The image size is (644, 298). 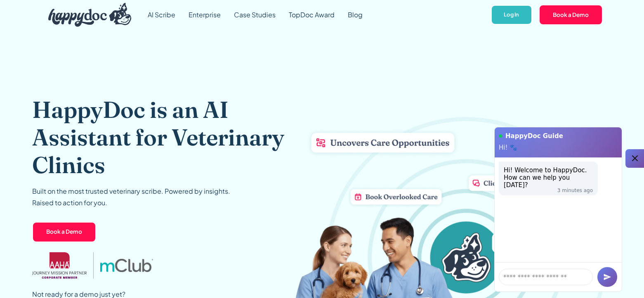 I want to click on img: HappyDoc Logo: A happy dog with his ear up, listening., so click(x=90, y=15).